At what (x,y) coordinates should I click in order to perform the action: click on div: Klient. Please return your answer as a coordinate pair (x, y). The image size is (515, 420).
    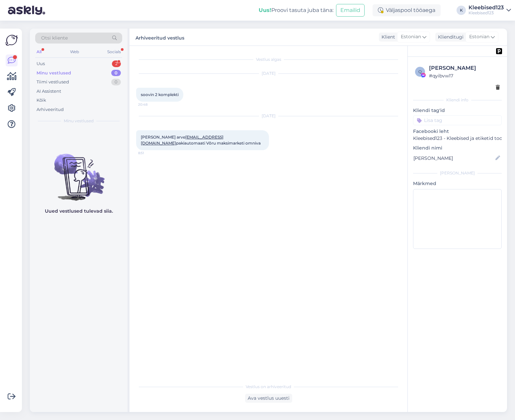
    Looking at the image, I should click on (387, 37).